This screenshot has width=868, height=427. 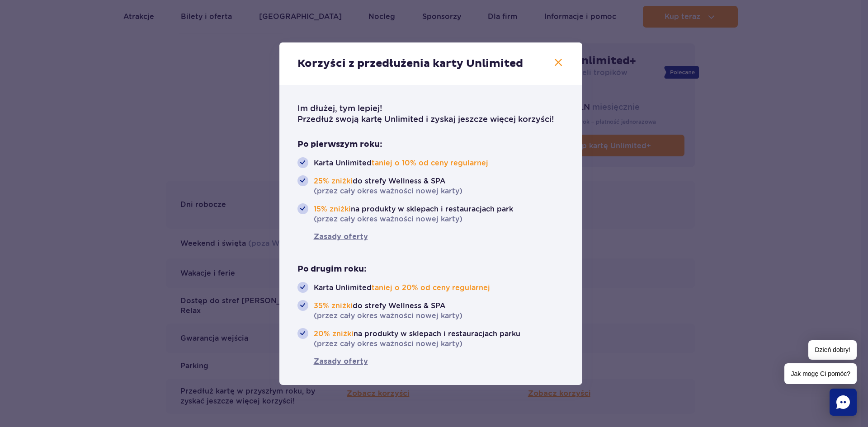 What do you see at coordinates (431, 114) in the screenshot?
I see `p: Im dłużej, tym lepiej! Przedłuż swoją kartę Unlimited i zyskaj jeszcze więcej korzyści!` at bounding box center [431, 114].